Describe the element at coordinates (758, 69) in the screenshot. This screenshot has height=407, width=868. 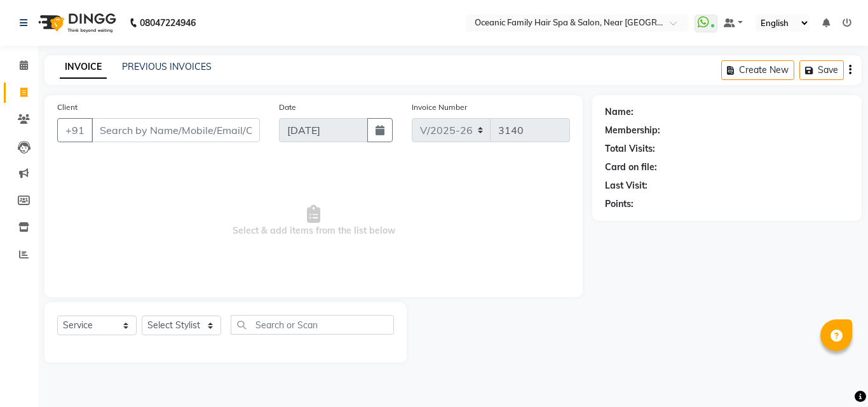
I see `button: Create New` at that location.